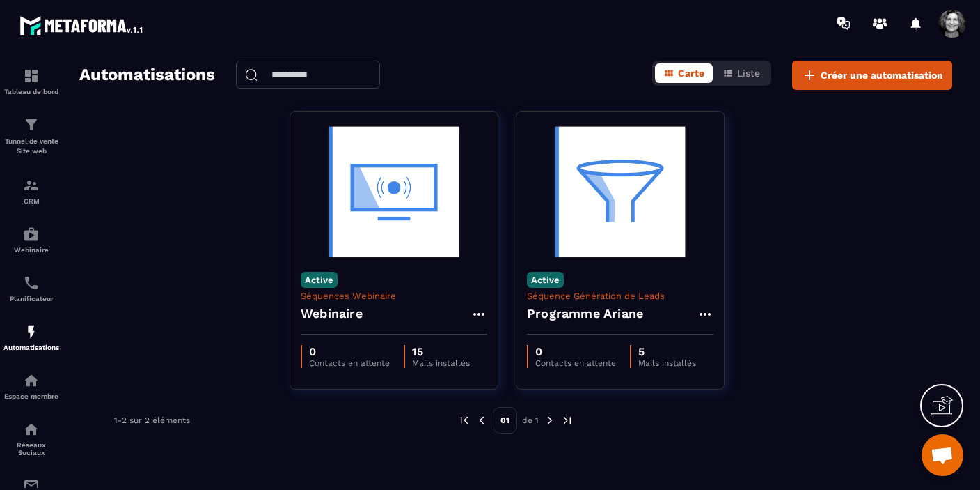  What do you see at coordinates (332, 314) in the screenshot?
I see `h4: Webinaire` at bounding box center [332, 314].